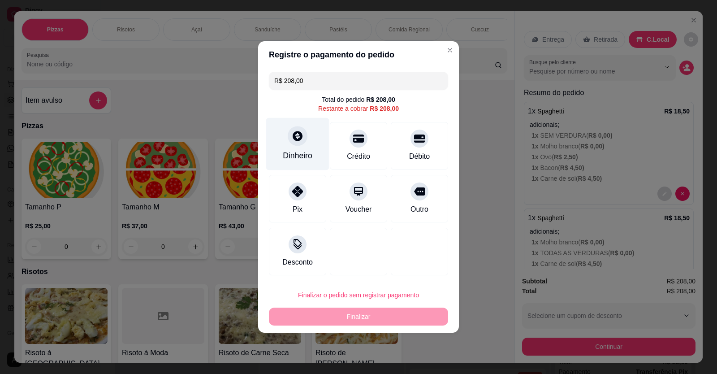  Describe the element at coordinates (359, 209) in the screenshot. I see `div: Voucher` at that location.